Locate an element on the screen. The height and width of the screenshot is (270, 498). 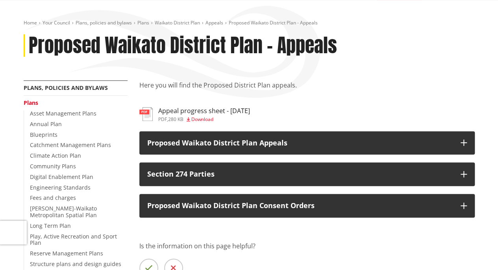
p: Here you will find the Proposed District Plan appeals. is located at coordinates (307, 90).